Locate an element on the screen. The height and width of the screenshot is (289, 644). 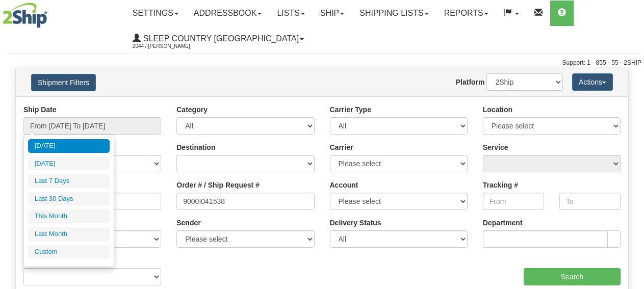
label: Carrier Type is located at coordinates (351, 110).